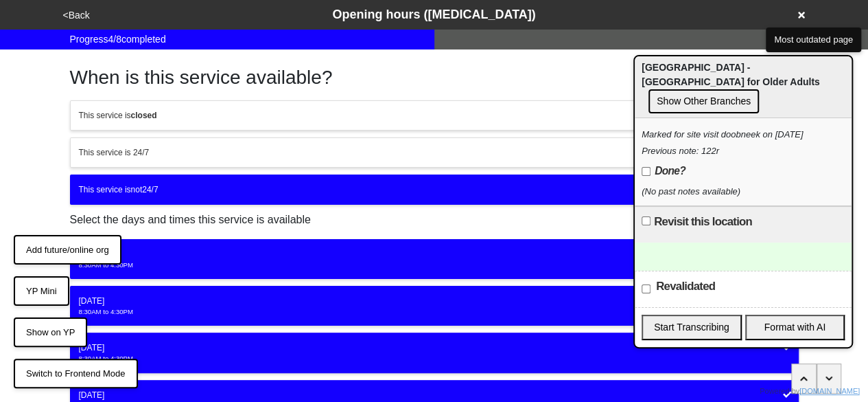  Describe the element at coordinates (795, 327) in the screenshot. I see `button: Format with AI` at that location.